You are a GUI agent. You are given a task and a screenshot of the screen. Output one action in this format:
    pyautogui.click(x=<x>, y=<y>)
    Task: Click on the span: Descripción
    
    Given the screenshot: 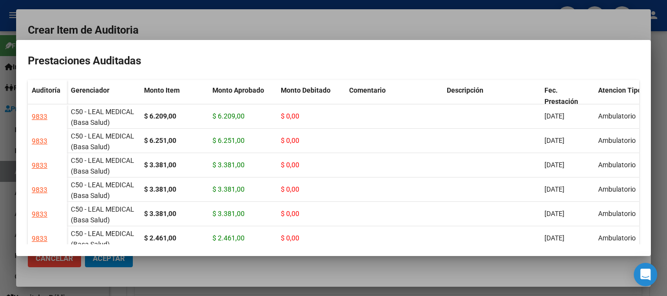 What is the action you would take?
    pyautogui.click(x=465, y=90)
    